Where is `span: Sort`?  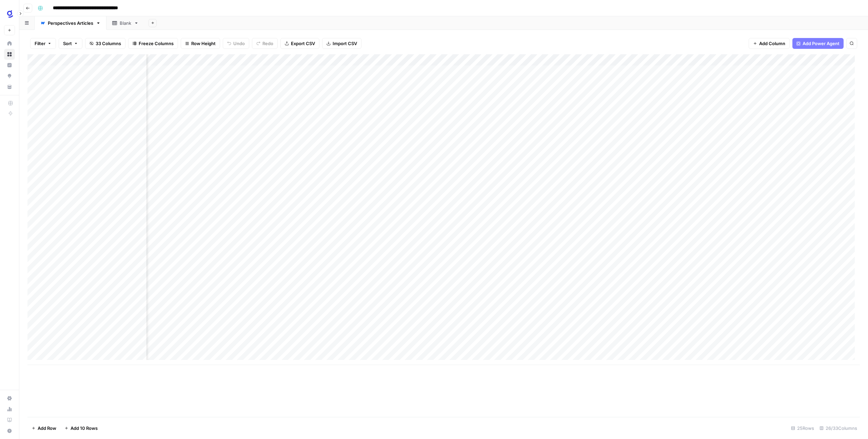 span: Sort is located at coordinates (67, 43).